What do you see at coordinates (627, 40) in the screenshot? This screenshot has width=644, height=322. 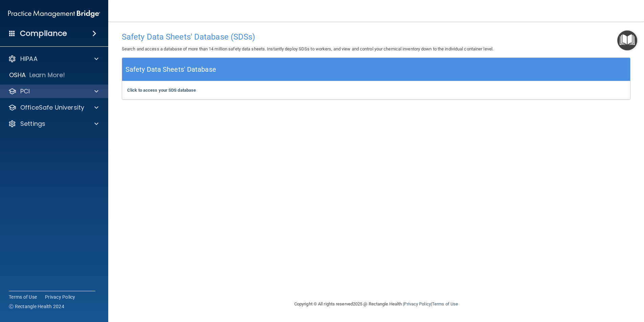 I see `button: Open Resource Center` at bounding box center [627, 40].